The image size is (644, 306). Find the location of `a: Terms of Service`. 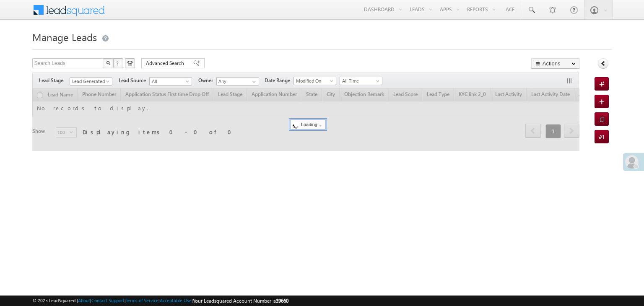

a: Terms of Service is located at coordinates (142, 300).